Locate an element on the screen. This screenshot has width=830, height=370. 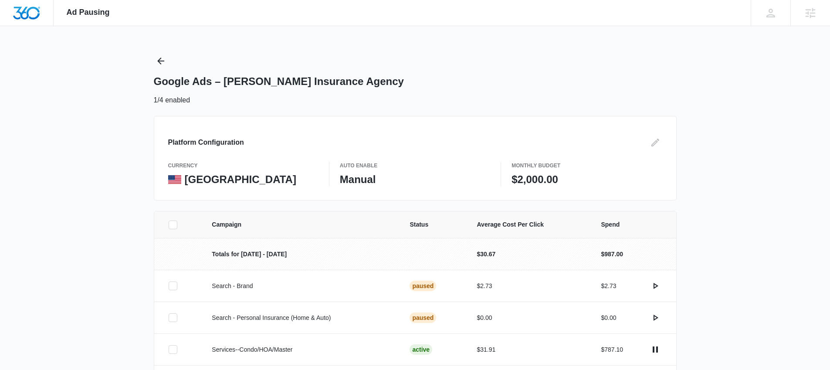
p: $2,000.00 is located at coordinates (587, 180).